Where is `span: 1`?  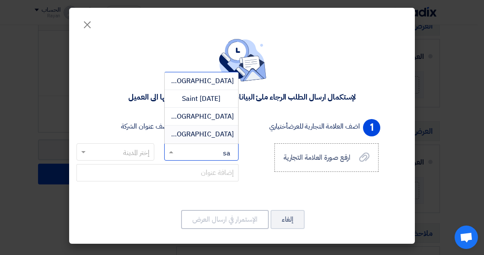 span: 1 is located at coordinates (372, 127).